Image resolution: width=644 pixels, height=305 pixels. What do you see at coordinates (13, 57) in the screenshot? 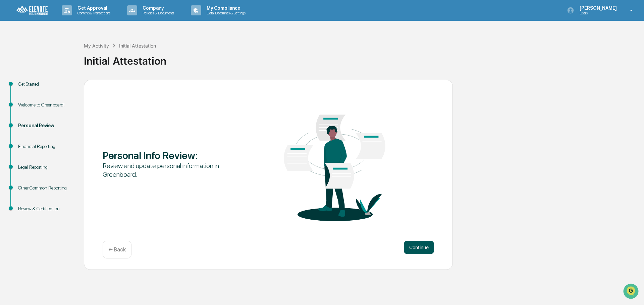
I see `img: 1746055101610-c473b297-6a78-478c-a979-82029cc54cd1` at bounding box center [13, 57].